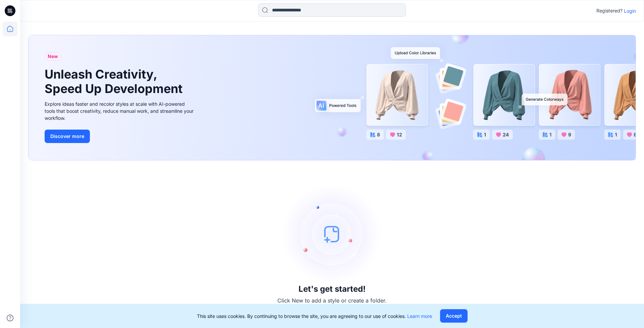  I want to click on p: Click New to add a style or create a folder., so click(332, 301).